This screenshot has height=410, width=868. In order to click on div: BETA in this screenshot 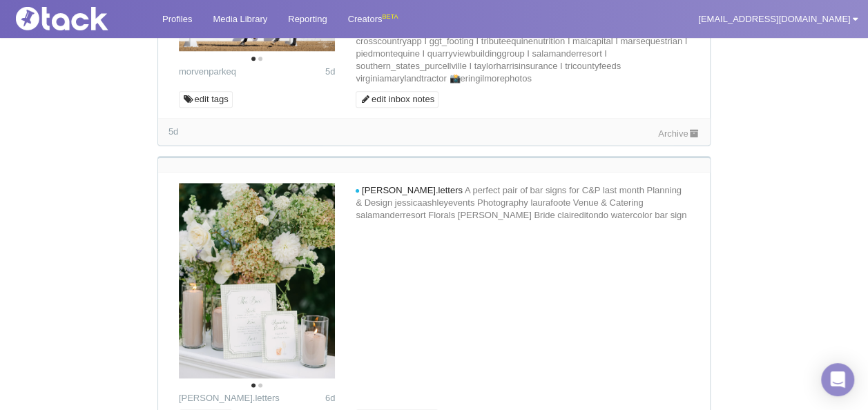, I will do `click(390, 17)`.